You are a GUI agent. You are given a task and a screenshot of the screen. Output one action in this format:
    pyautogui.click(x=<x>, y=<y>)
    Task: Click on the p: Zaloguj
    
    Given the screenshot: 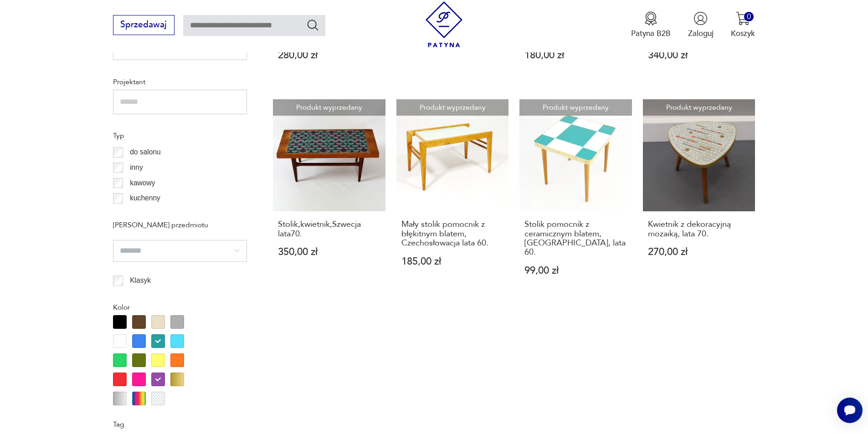 What is the action you would take?
    pyautogui.click(x=701, y=33)
    